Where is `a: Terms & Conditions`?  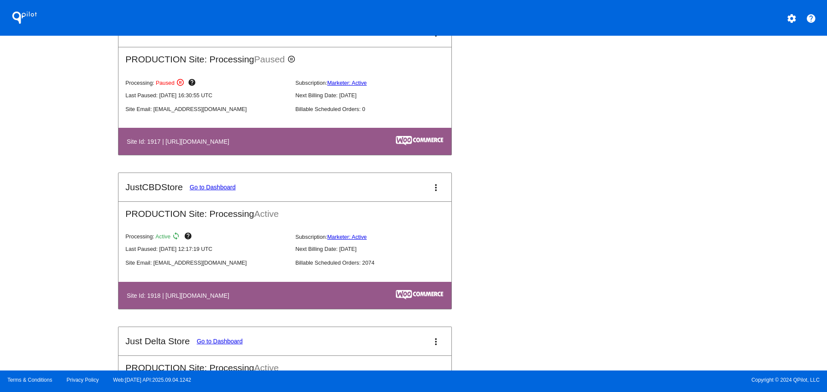
a: Terms & Conditions is located at coordinates (30, 380).